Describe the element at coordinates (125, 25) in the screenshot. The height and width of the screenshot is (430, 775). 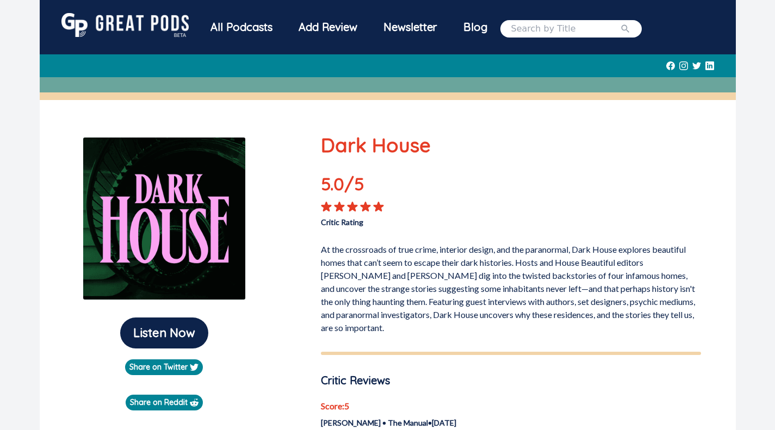
I see `img: GreatPods` at that location.